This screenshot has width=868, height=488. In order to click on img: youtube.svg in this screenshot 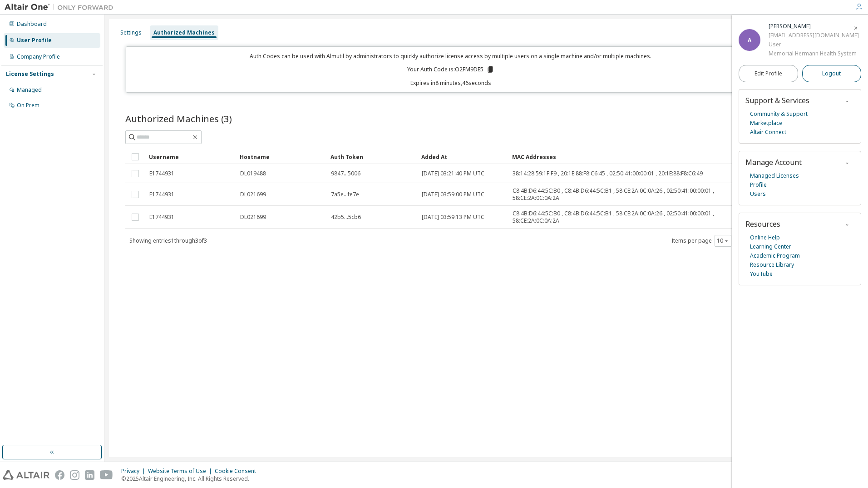, I will do `click(107, 475)`.